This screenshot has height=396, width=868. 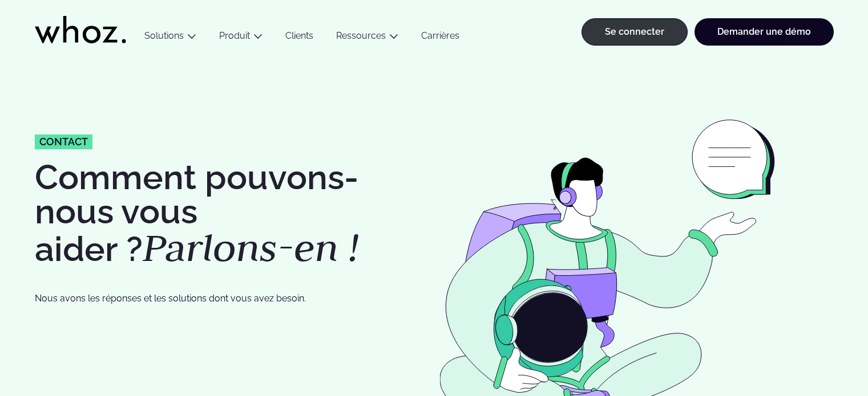 What do you see at coordinates (170, 38) in the screenshot?
I see `button: Solutions` at bounding box center [170, 38].